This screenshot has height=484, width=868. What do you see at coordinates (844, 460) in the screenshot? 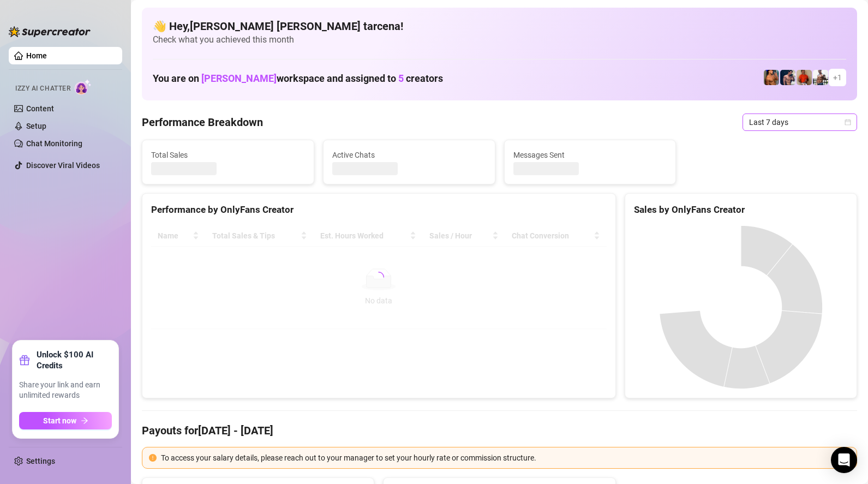
I see `div: Open Intercom Messenger` at bounding box center [844, 460].